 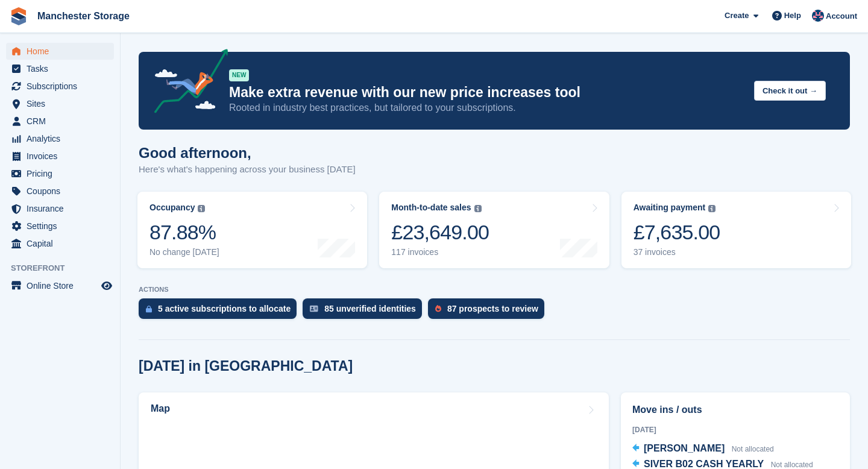 What do you see at coordinates (62, 104) in the screenshot?
I see `span: Sites` at bounding box center [62, 104].